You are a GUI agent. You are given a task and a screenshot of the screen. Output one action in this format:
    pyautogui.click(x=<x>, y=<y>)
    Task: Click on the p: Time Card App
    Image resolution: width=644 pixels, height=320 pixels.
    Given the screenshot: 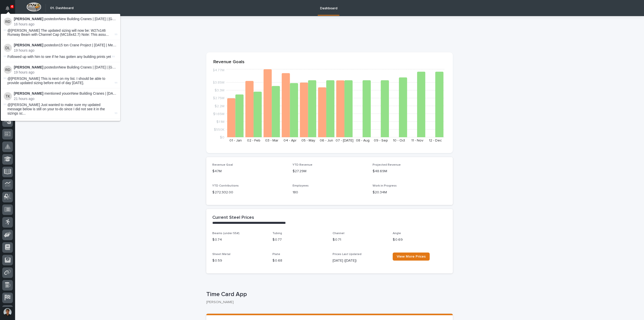 What is the action you would take?
    pyautogui.click(x=329, y=294)
    